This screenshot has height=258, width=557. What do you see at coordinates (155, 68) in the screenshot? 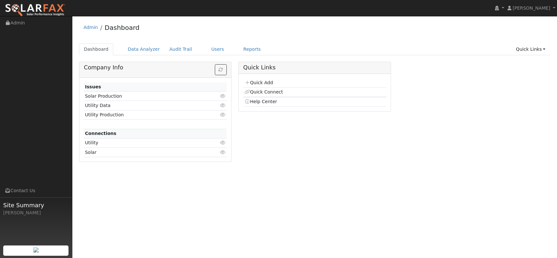
I see `h5: Company Info` at bounding box center [155, 68].